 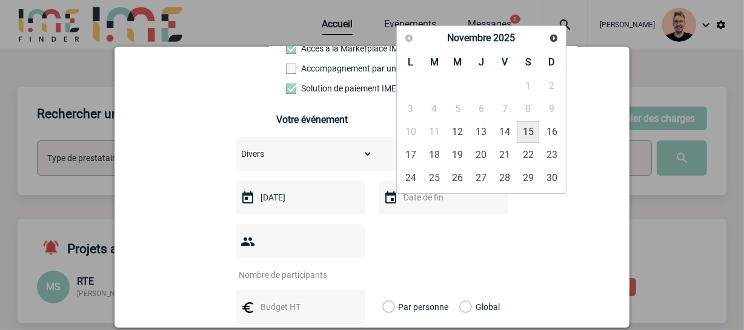 I want to click on input: Date de fin, so click(x=442, y=197).